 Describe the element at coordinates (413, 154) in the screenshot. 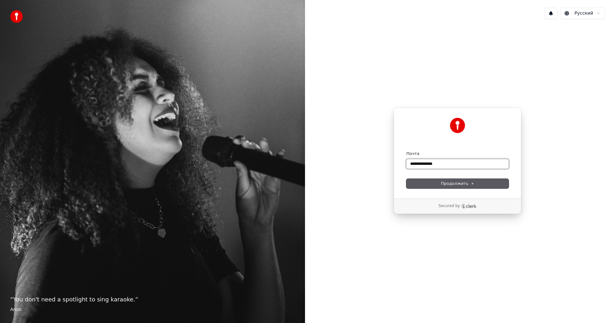

I see `label: Почта` at that location.